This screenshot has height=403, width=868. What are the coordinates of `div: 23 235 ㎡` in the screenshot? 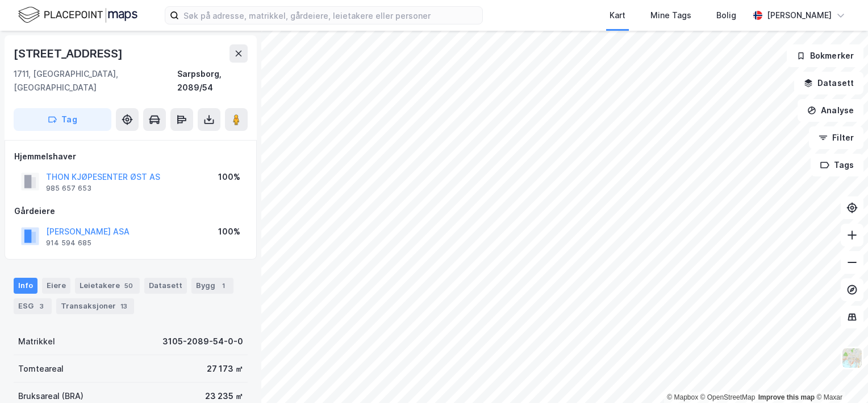 It's located at (224, 396).